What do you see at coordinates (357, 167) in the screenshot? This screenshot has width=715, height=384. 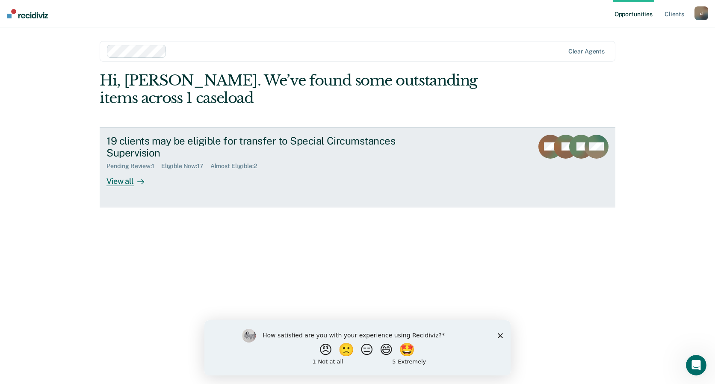 I see `a: 19 clients may be eligible for transfer to Special Circumstances SupervisionPending Review:1Eligi...` at bounding box center [357, 167].